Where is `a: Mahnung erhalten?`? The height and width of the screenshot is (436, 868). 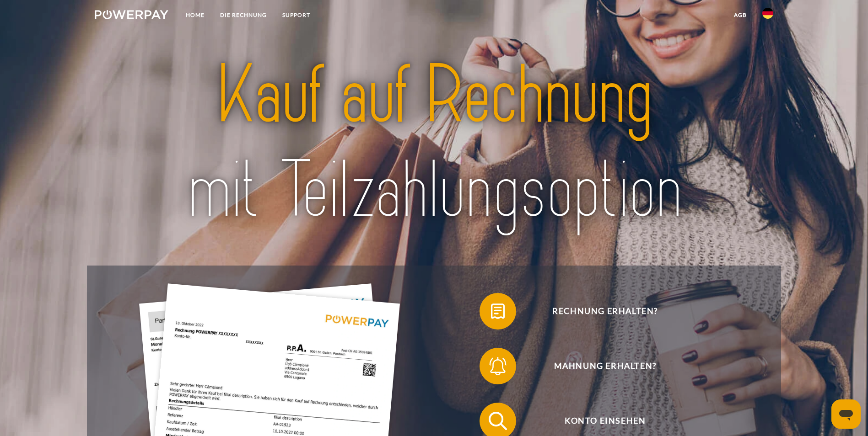 a: Mahnung erhalten? is located at coordinates (598, 366).